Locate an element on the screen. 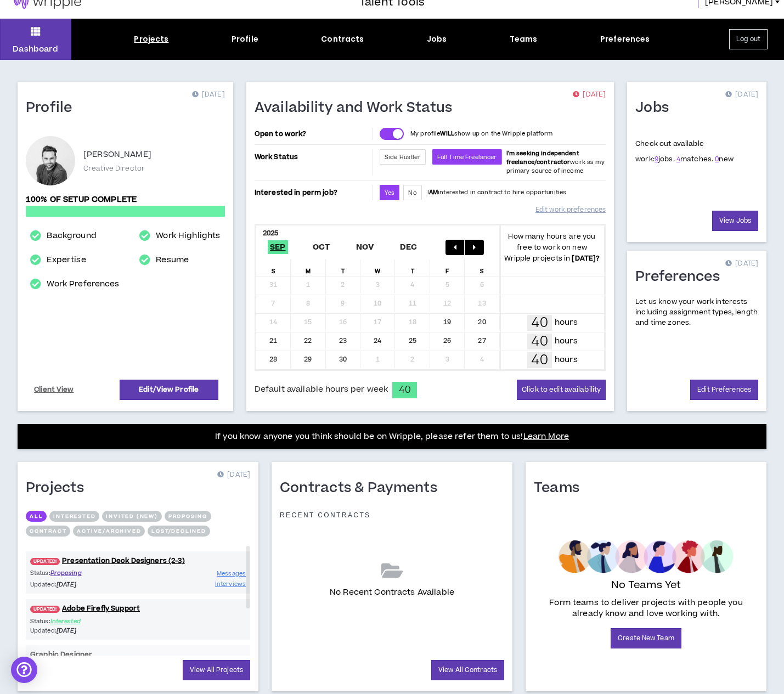  a: Create New Team is located at coordinates (645, 638).